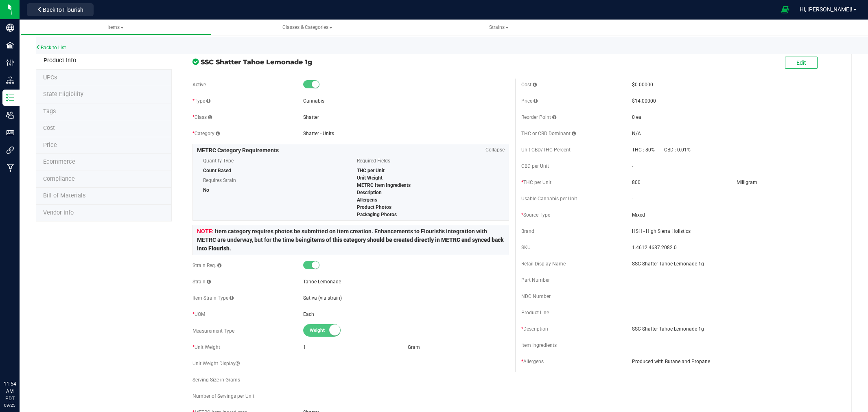 The image size is (868, 412). What do you see at coordinates (9, 391) in the screenshot?
I see `p: 11:54 AM PDT` at bounding box center [9, 391].